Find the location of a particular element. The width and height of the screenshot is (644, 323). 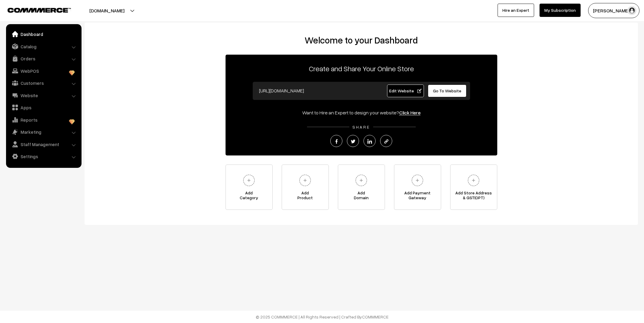

a: Website is located at coordinates (43, 95).